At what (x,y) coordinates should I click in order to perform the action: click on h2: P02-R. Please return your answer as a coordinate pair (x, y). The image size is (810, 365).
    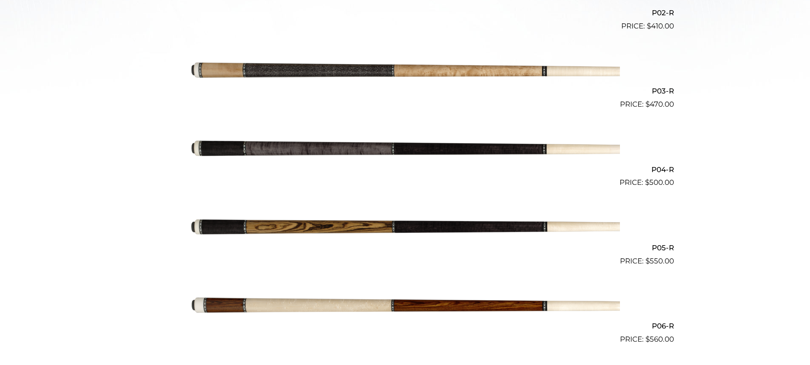
    Looking at the image, I should click on (405, 12).